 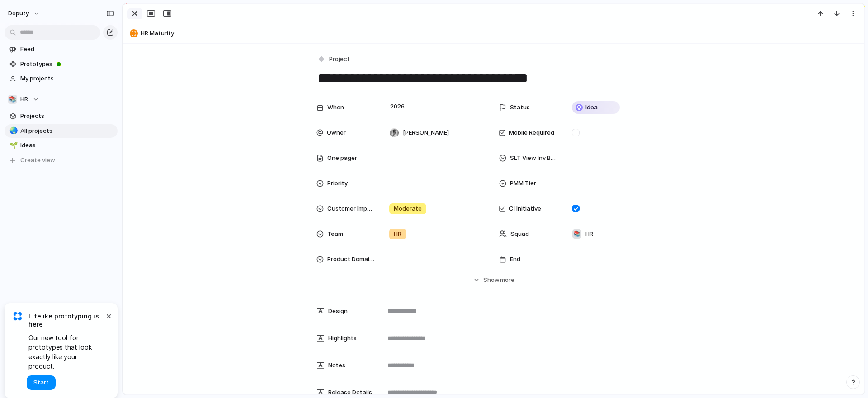 I want to click on span: Idea, so click(x=591, y=108).